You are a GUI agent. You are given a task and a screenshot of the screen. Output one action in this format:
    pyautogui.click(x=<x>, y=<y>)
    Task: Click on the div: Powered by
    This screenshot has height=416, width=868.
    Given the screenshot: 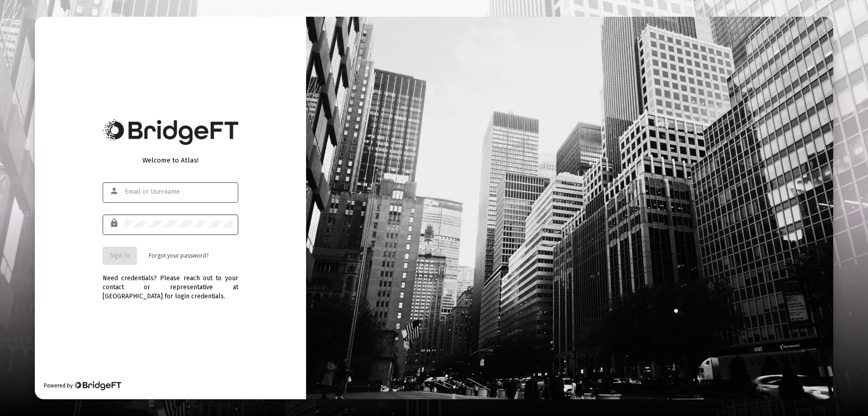 What is the action you would take?
    pyautogui.click(x=82, y=385)
    